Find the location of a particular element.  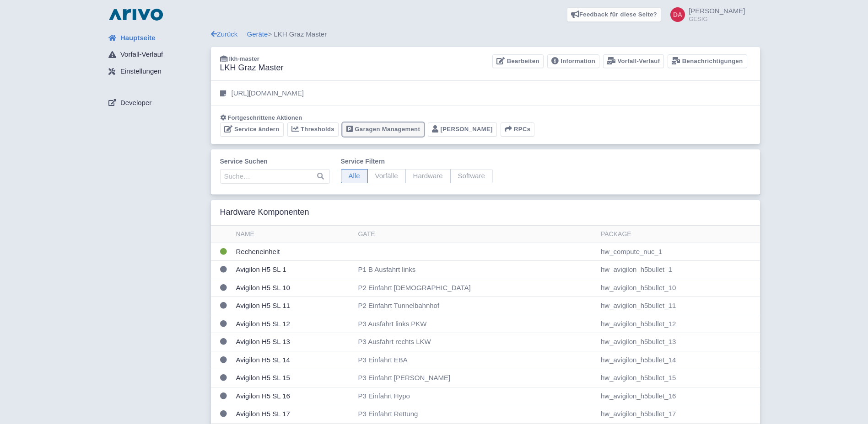

td: hw_avigilon_h5bullet_1 is located at coordinates (679, 270).